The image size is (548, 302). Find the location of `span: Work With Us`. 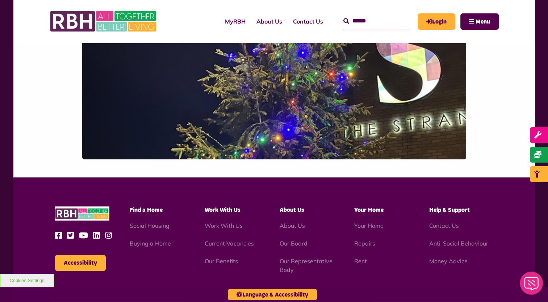

span: Work With Us is located at coordinates (223, 210).